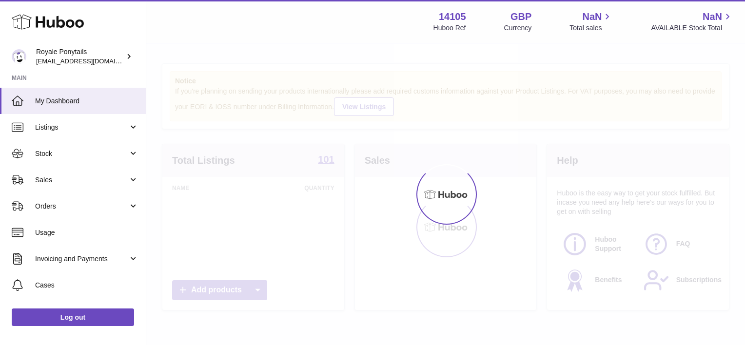  I want to click on span: Cases, so click(87, 285).